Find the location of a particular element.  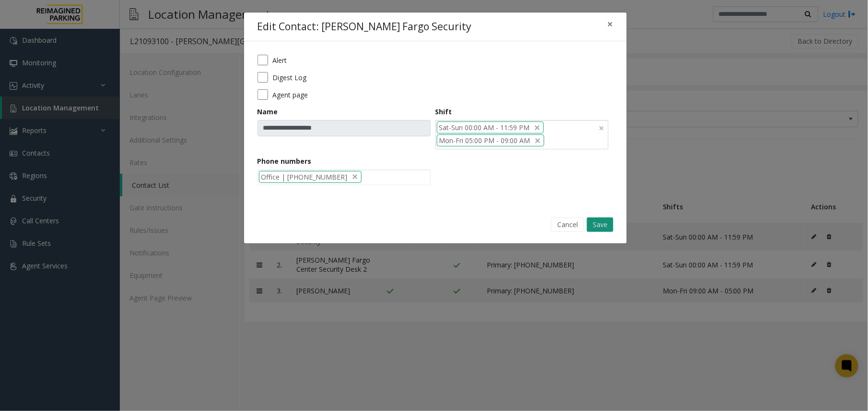

label: Alert is located at coordinates (280, 60).